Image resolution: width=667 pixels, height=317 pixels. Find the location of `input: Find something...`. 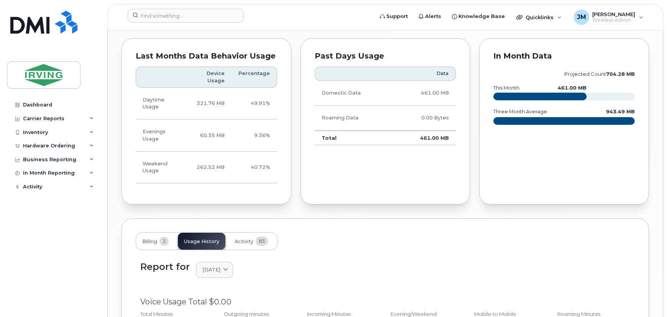

input: Find something... is located at coordinates (186, 16).